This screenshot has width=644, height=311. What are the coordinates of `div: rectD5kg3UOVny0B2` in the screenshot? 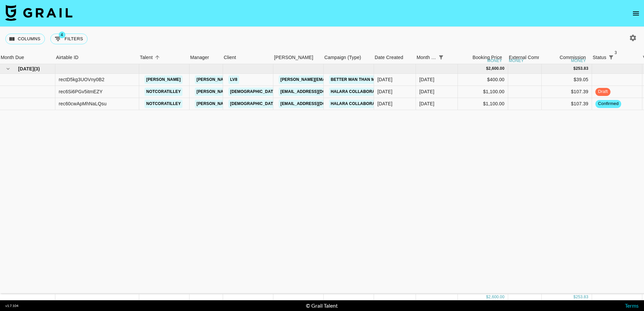 It's located at (82, 79).